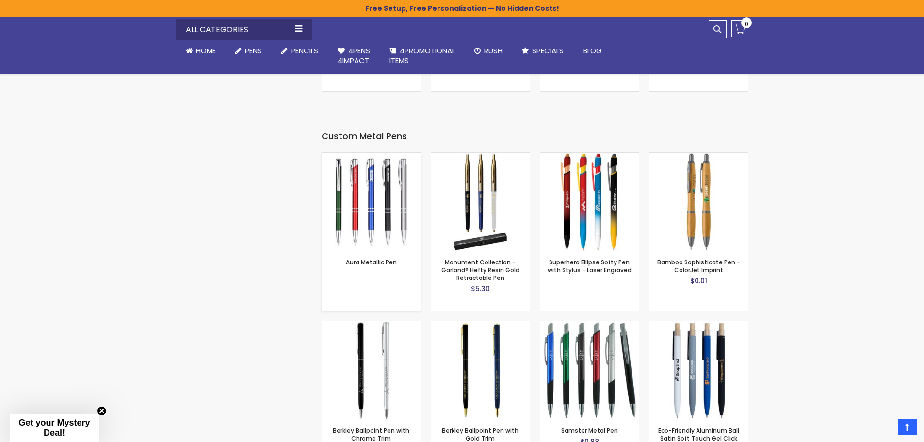 The height and width of the screenshot is (442, 924). What do you see at coordinates (547, 50) in the screenshot?
I see `span: Specials` at bounding box center [547, 50].